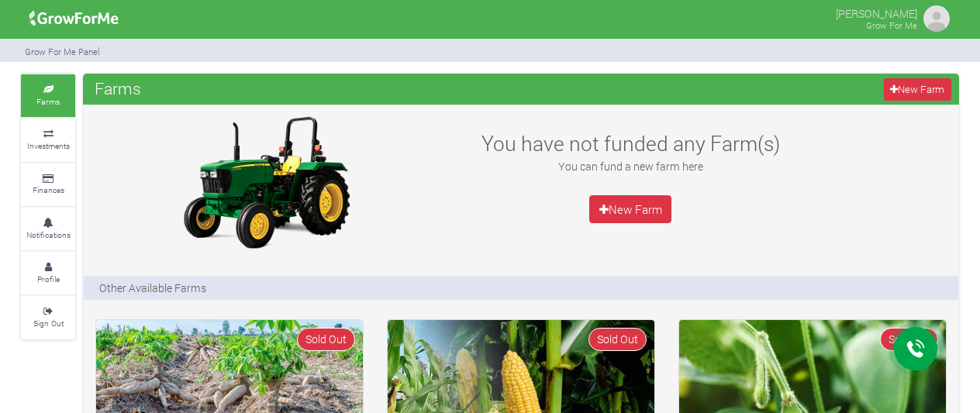  Describe the element at coordinates (48, 146) in the screenshot. I see `small: Investments` at that location.